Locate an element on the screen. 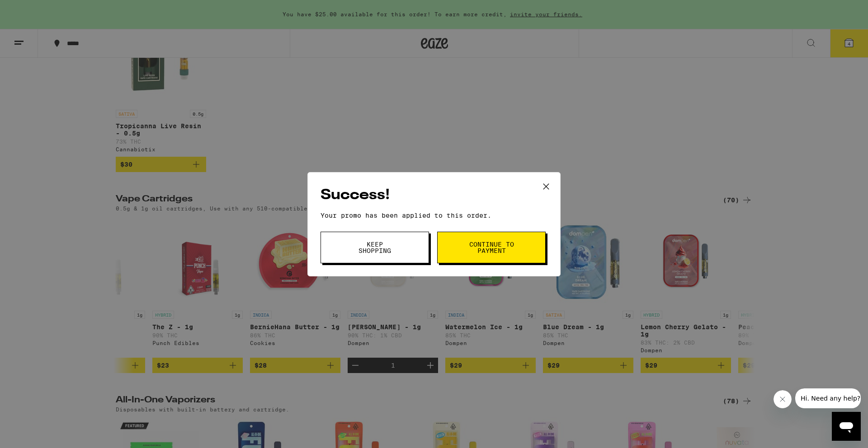  span: Continue to payment is located at coordinates (491, 248).